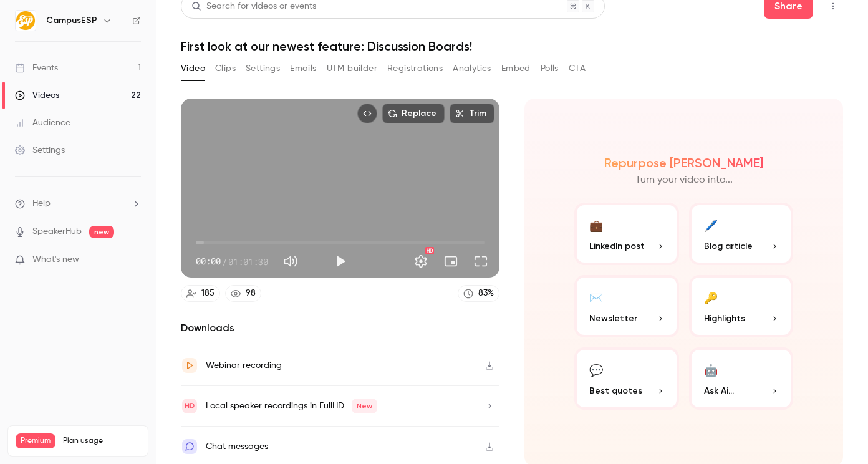 The height and width of the screenshot is (464, 868). Describe the element at coordinates (290, 262) in the screenshot. I see `button: Mute` at that location.